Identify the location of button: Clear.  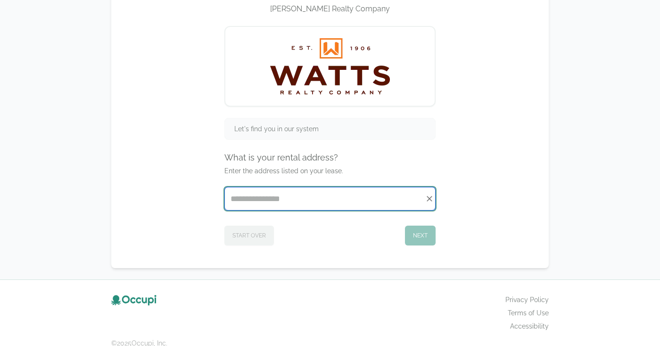
(429, 198).